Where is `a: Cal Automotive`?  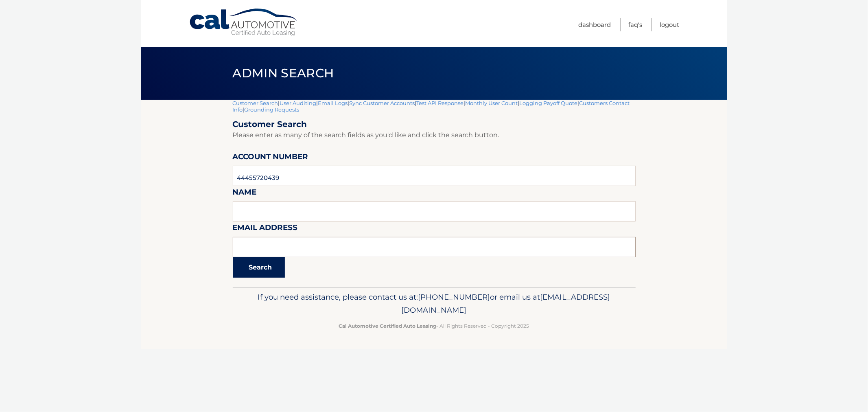
a: Cal Automotive is located at coordinates (244, 23).